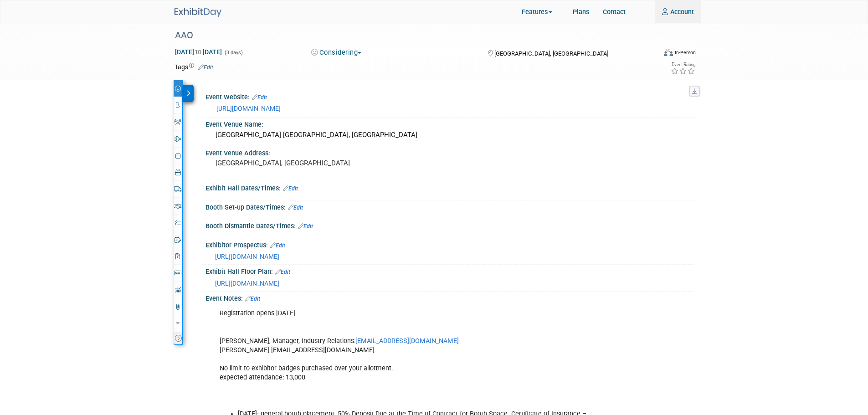 Image resolution: width=868 pixels, height=415 pixels. Describe the element at coordinates (194, 67) in the screenshot. I see `td: Tags` at that location.